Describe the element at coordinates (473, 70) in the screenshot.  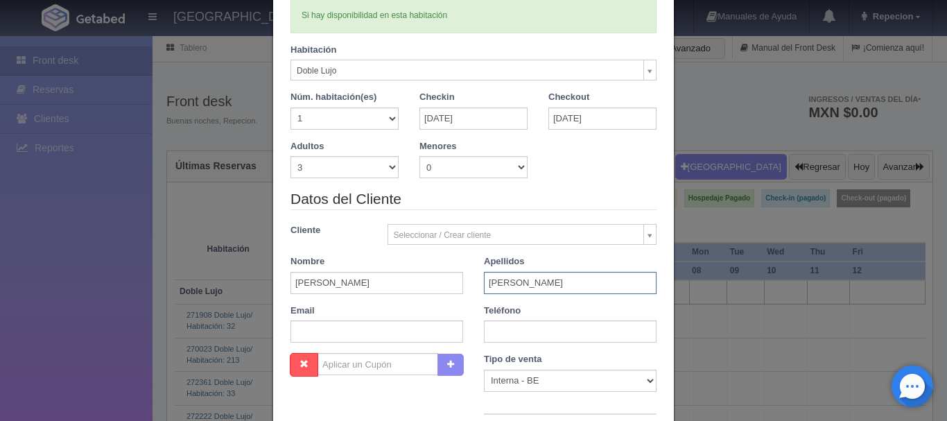
I see `a: Doble Lujo` at that location.